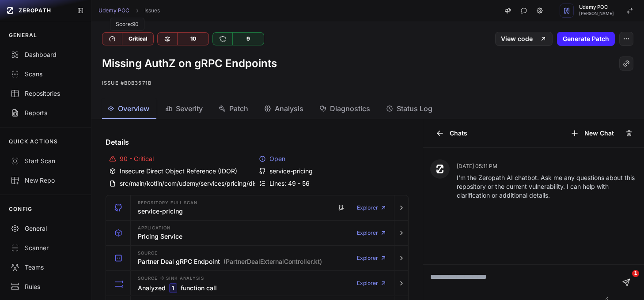 Image resolution: width=644 pixels, height=300 pixels. What do you see at coordinates (230, 262) in the screenshot?
I see `h3: Partner Deal gRPC Endpoint` at bounding box center [230, 262].